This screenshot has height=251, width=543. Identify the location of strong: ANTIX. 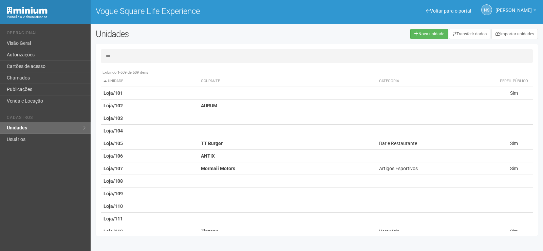
(208, 156).